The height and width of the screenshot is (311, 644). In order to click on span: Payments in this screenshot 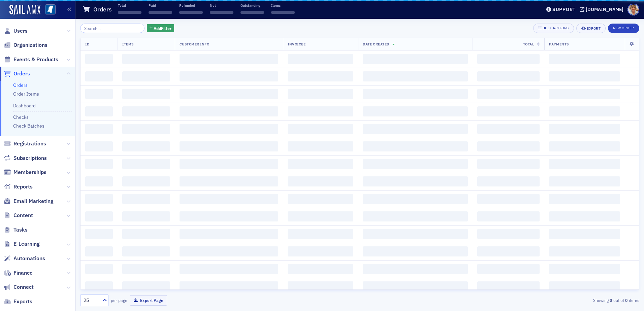, I will do `click(559, 44)`.